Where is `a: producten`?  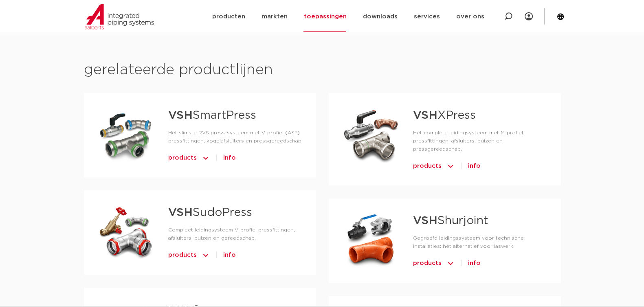 a: producten is located at coordinates (228, 16).